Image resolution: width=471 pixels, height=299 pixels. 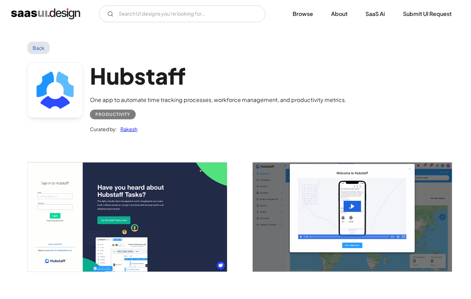 What do you see at coordinates (218, 76) in the screenshot?
I see `h1: Hubstaff` at bounding box center [218, 76].